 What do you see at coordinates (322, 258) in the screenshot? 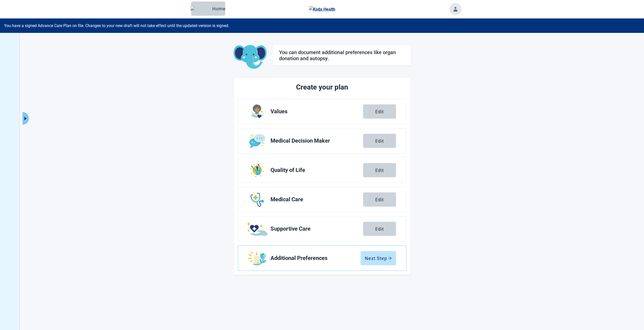
I see `a: Edit Additional Preferences section` at bounding box center [322, 258].